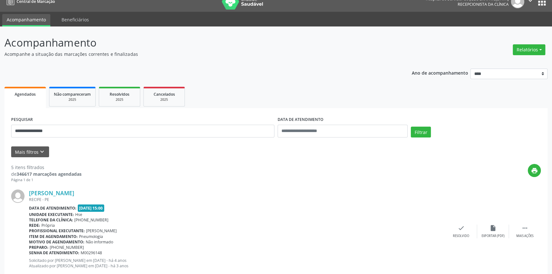 Image resolution: width=552 pixels, height=274 pixels. What do you see at coordinates (237, 199) in the screenshot?
I see `div: RECIFE - PE` at bounding box center [237, 199].